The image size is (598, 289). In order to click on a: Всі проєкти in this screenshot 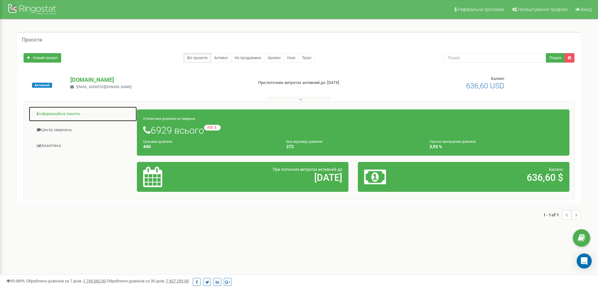, I will do `click(197, 58)`.